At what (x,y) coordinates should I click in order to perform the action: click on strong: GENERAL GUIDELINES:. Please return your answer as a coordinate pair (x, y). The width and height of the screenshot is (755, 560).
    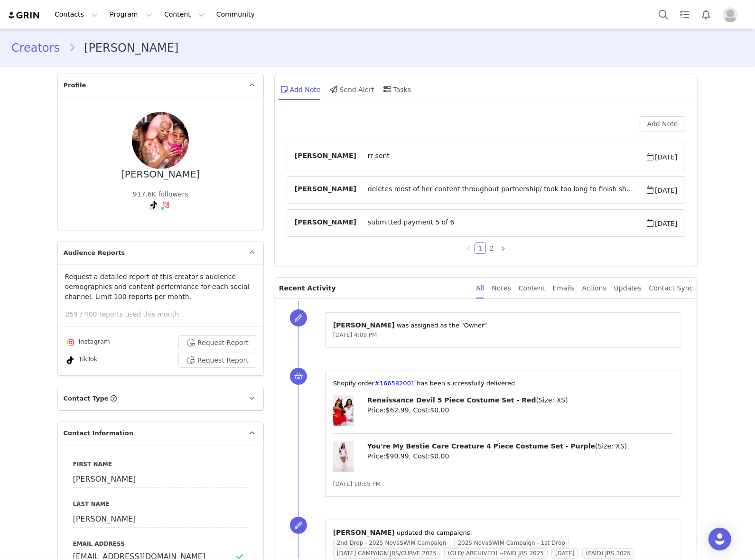
    Looking at the image, I should click on (42, 8).